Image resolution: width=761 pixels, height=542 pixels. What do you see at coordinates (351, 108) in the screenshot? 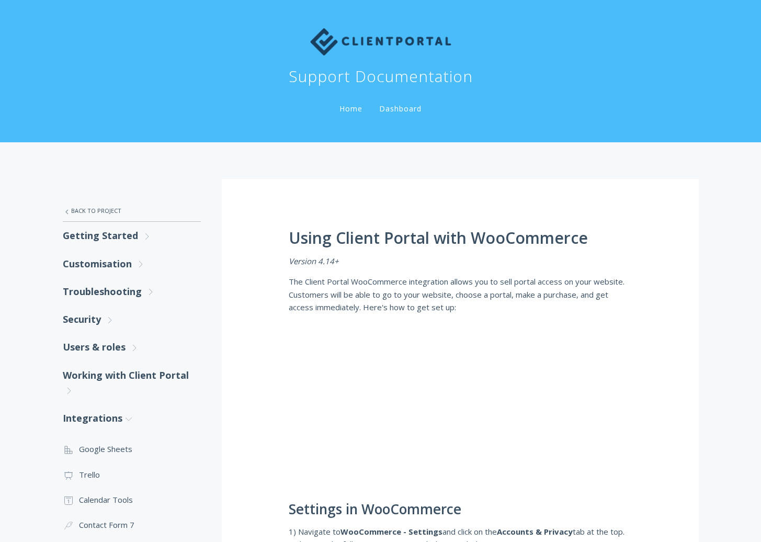
I see `a: Home` at bounding box center [351, 108].